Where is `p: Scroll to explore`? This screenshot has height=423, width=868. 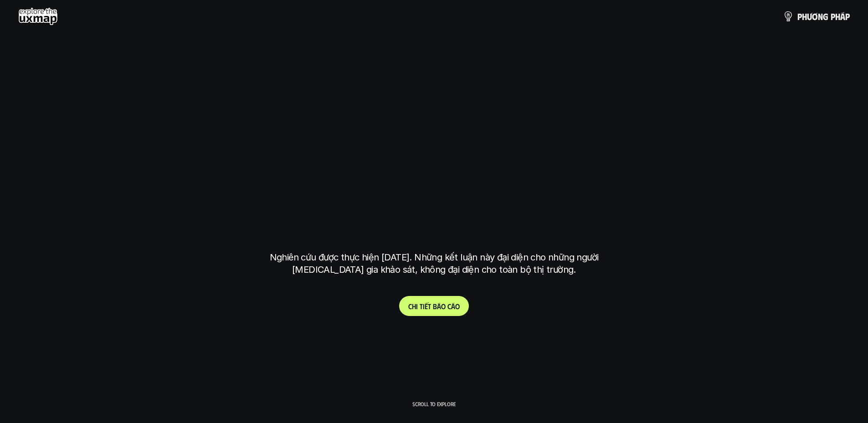
p: Scroll to explore is located at coordinates (434, 405).